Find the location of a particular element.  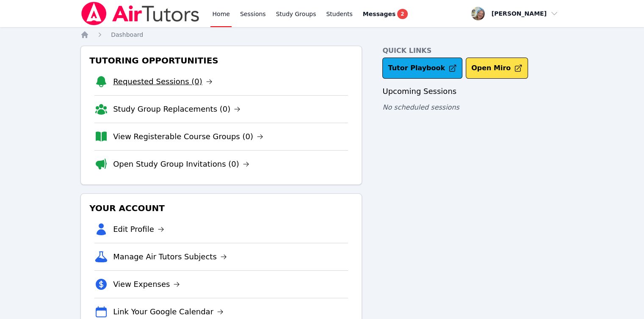

a: View Expenses is located at coordinates (147, 284).